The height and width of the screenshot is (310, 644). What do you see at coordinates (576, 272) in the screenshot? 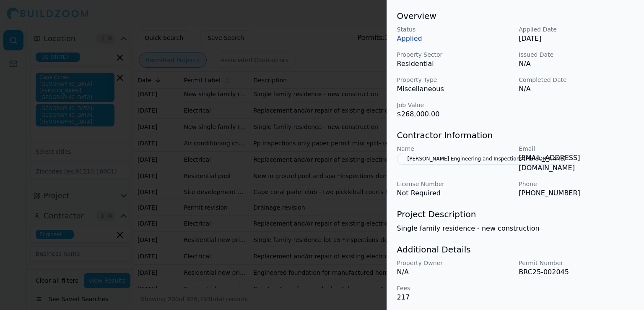
I see `p: BRC25-002045` at bounding box center [576, 272].